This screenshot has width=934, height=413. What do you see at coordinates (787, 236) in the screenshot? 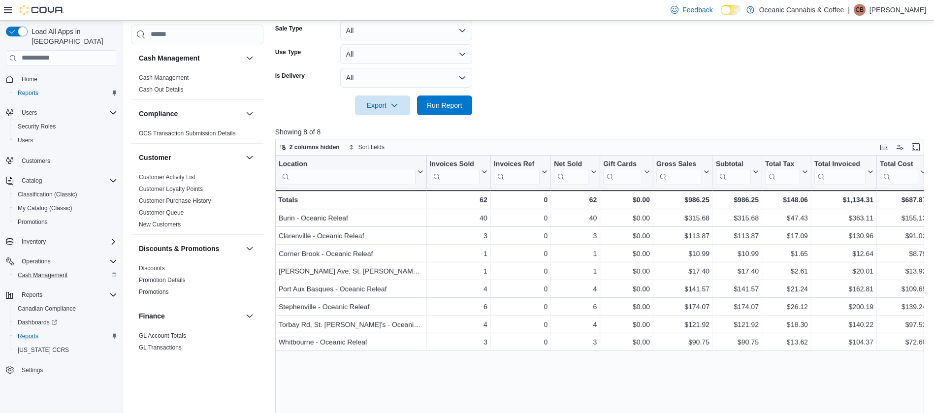
I see `div: $17.09` at bounding box center [787, 236].